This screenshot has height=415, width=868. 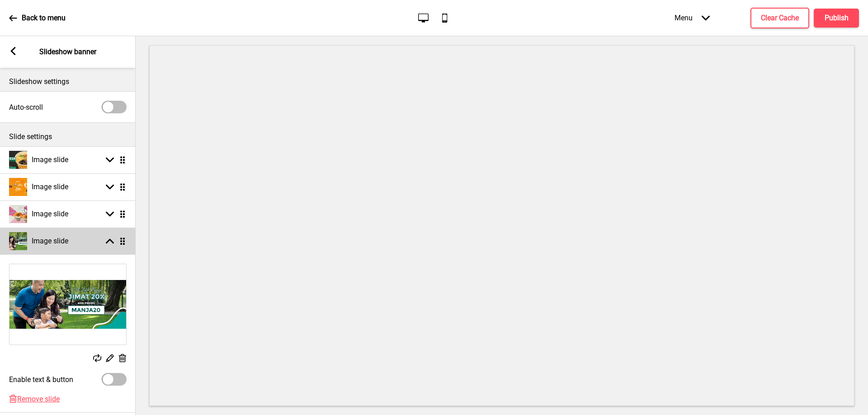 I want to click on span: Remove slide, so click(x=39, y=399).